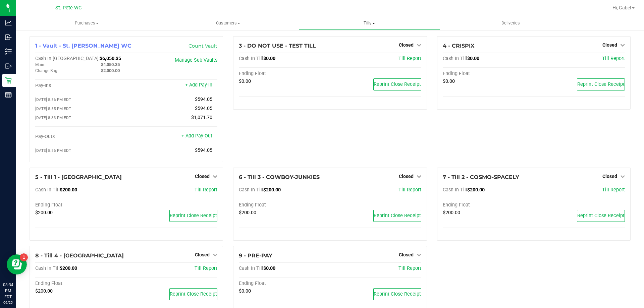 This screenshot has height=308, width=644. I want to click on inline-svg: Analytics, so click(8, 23).